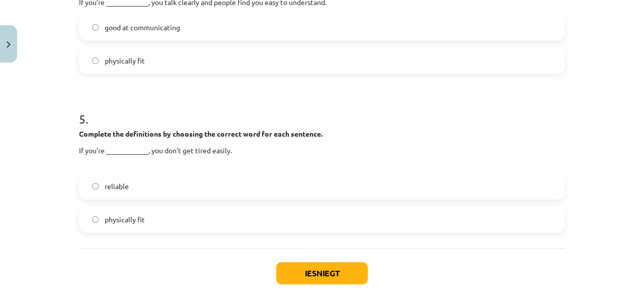 This screenshot has width=644, height=299. I want to click on span: reliable, so click(117, 186).